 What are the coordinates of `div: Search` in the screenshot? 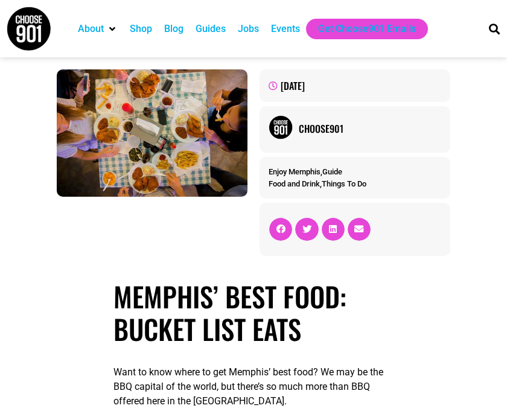 It's located at (494, 29).